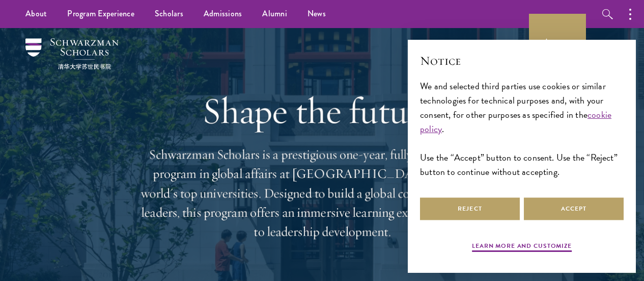 Image resolution: width=644 pixels, height=281 pixels. I want to click on p: Schwarzman Scholars is a prestigious one-year, fully funded master’s program in global affairs at..., so click(322, 194).